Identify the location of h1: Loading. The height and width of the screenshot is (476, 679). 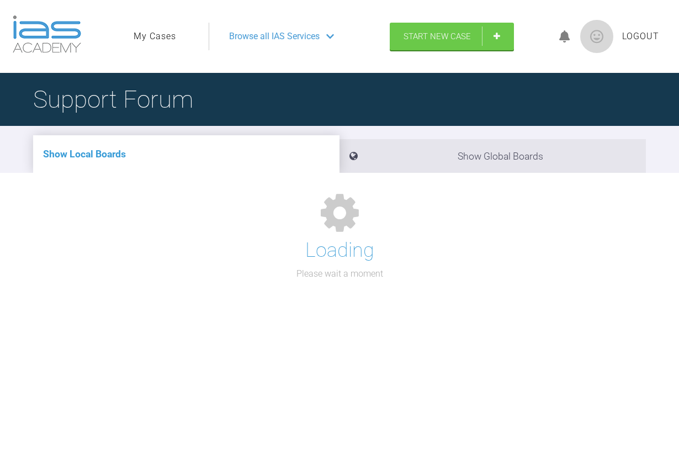
(340, 251).